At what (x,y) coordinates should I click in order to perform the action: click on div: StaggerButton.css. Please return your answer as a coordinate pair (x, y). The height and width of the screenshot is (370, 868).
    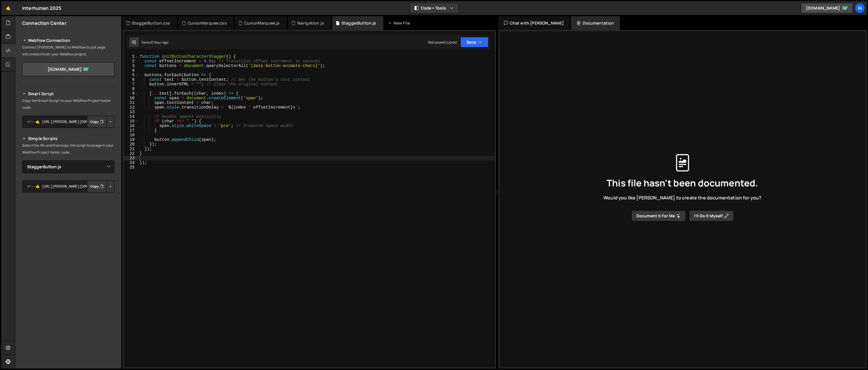
    Looking at the image, I should click on (151, 23).